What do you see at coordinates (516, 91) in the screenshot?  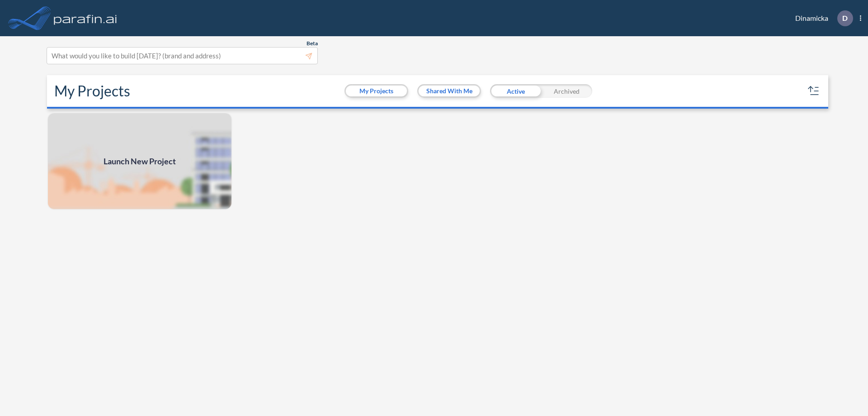 I see `div: Active` at bounding box center [516, 91].